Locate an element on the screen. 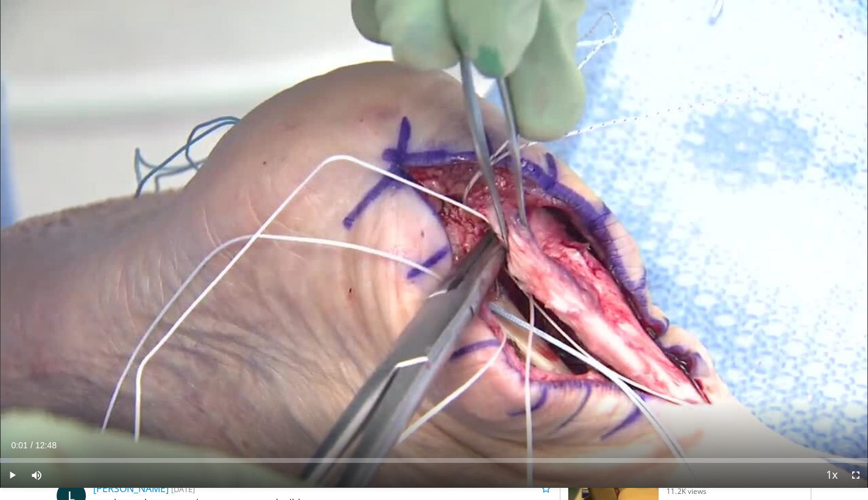  button: Playback Rate is located at coordinates (831, 476).